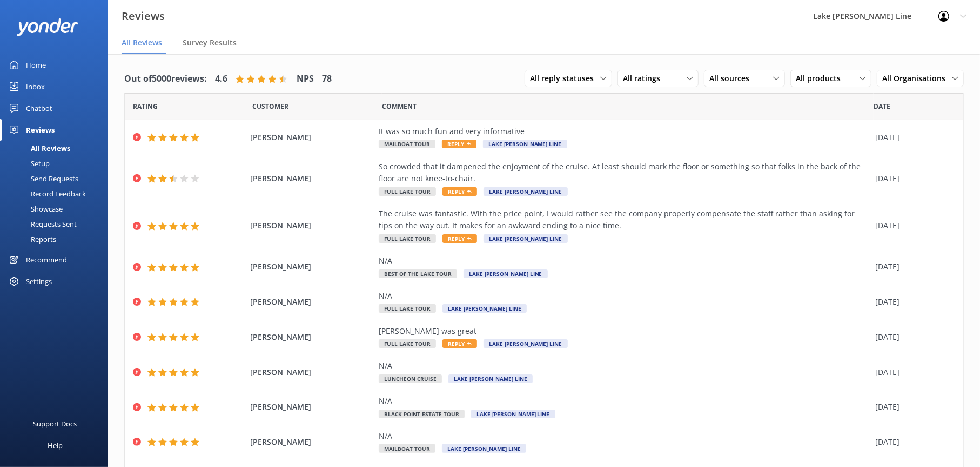 The height and width of the screenshot is (467, 980). I want to click on div: Recommend, so click(47, 260).